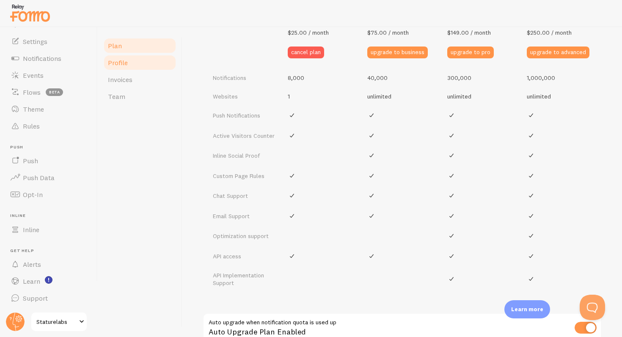  What do you see at coordinates (561, 78) in the screenshot?
I see `td: 1,000,000` at bounding box center [561, 78].